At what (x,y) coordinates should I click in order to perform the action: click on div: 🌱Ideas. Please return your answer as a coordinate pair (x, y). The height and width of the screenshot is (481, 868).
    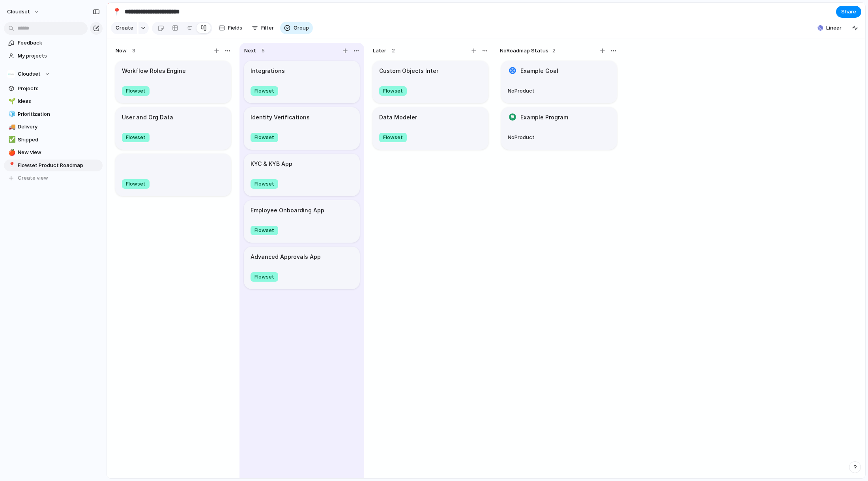
    Looking at the image, I should click on (54, 102).